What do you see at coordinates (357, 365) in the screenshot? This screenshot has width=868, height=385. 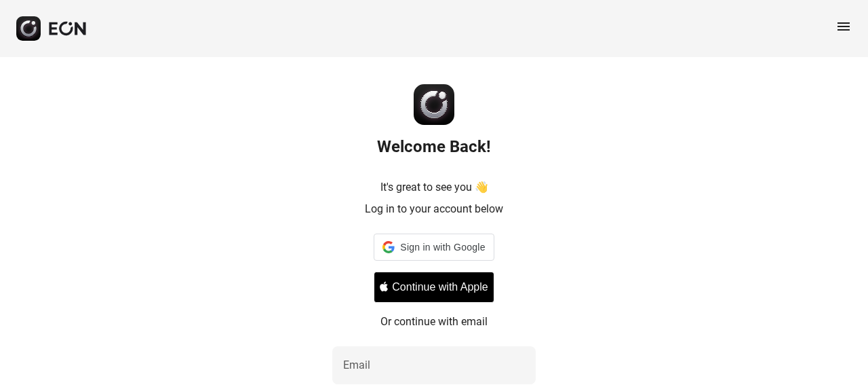 I see `label: Email` at bounding box center [357, 365].